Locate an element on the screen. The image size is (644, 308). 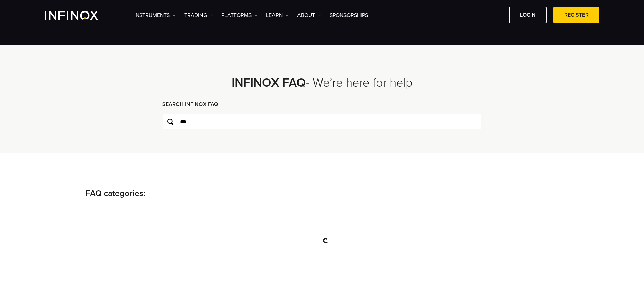
p: FAQ categories: is located at coordinates (322, 194).